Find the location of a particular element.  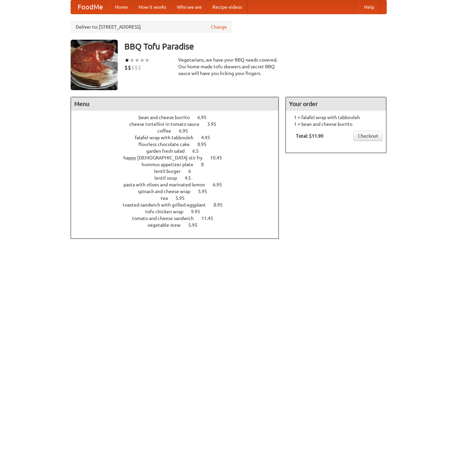

span: flourless chocolate cake is located at coordinates (168, 145).